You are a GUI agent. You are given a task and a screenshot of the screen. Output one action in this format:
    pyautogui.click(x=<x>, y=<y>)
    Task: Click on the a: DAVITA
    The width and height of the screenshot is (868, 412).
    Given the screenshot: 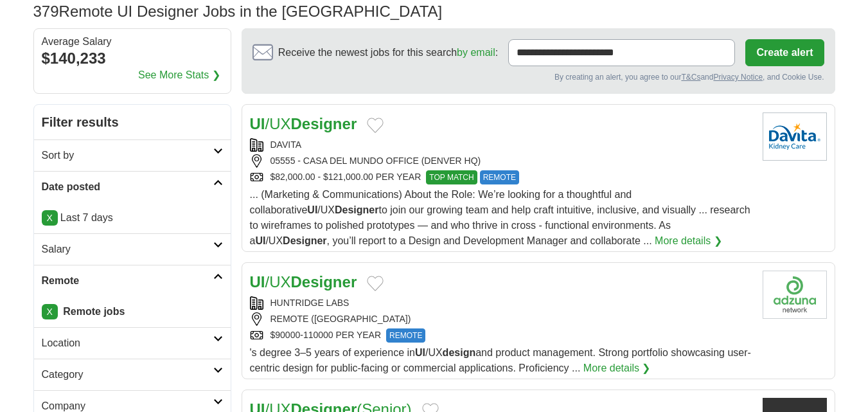 What is the action you would take?
    pyautogui.click(x=286, y=144)
    